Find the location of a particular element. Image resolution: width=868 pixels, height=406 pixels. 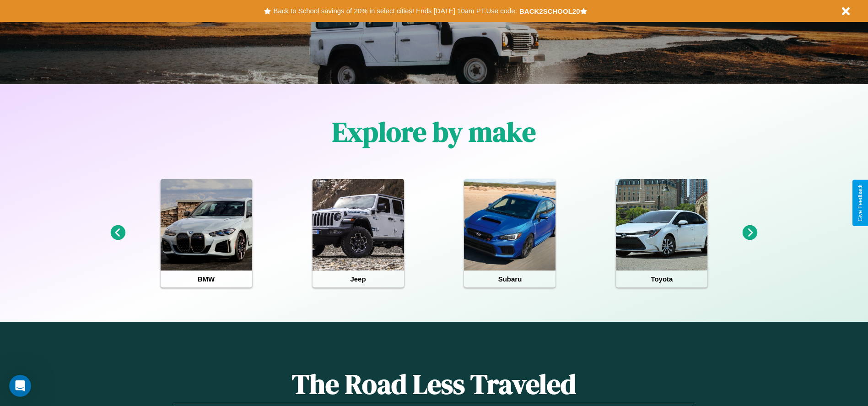

h4: BMW is located at coordinates (206, 279).